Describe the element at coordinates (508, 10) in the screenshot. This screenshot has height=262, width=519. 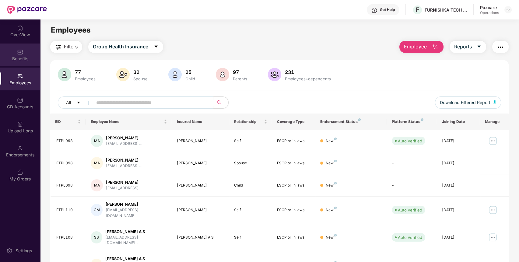
I see `img: svg+xml;base64,PHN2ZyBpZD0iRHJvcGRvd24tMzJ4MzIiIHhtbG5zPSJodHRwOi8vd3d3LnczLm9yZy8yMDAwL3N2ZyIgd2...` at that location.